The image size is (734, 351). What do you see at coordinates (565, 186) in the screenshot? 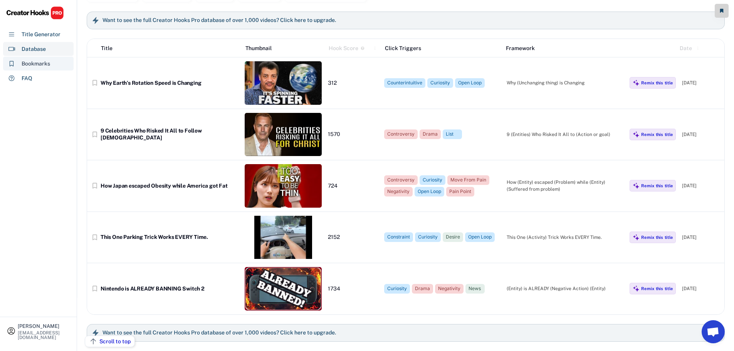
I see `div: How (Entity) escaped (Problem) while (Entity) (Suffered from problem)` at bounding box center [565, 186].